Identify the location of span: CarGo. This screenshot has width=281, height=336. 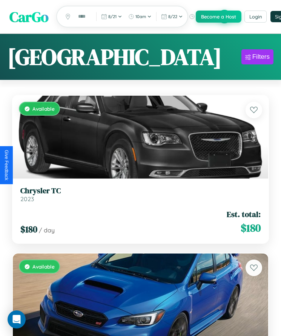
(29, 17).